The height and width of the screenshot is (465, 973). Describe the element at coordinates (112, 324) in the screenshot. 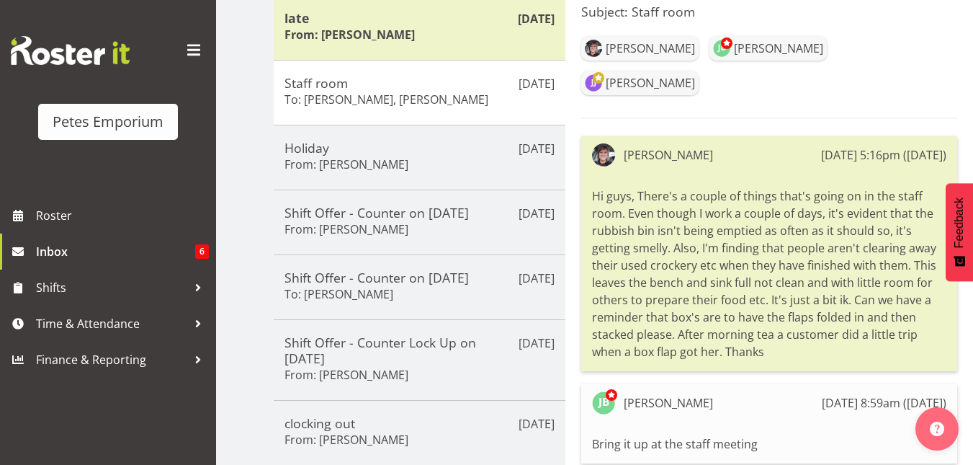

I see `span: Time & Attendance` at that location.